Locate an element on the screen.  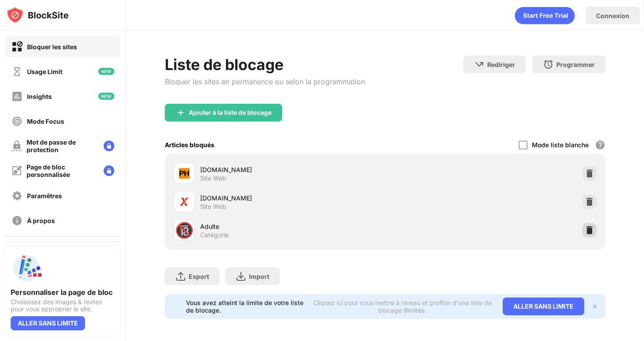
div: Mot de passe de protection is located at coordinates (62, 146).